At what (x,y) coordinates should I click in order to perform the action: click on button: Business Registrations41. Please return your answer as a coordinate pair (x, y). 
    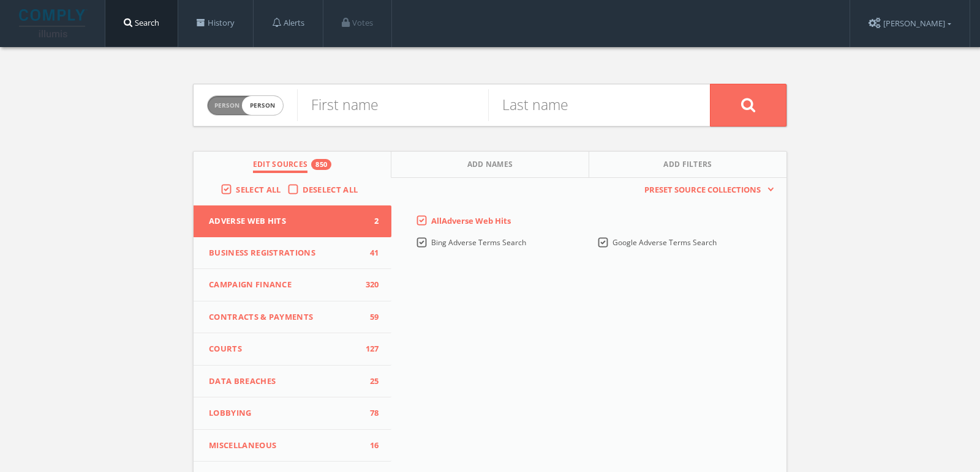
    Looking at the image, I should click on (292, 254).